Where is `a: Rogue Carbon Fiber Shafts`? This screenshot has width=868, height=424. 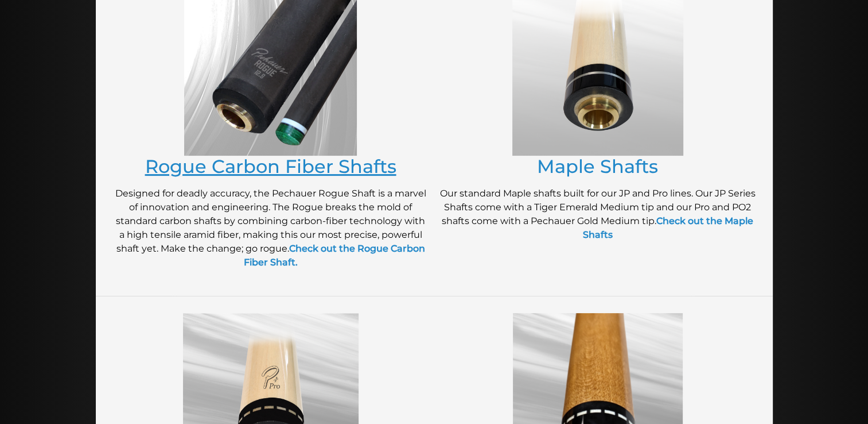 a: Rogue Carbon Fiber Shafts is located at coordinates (271, 166).